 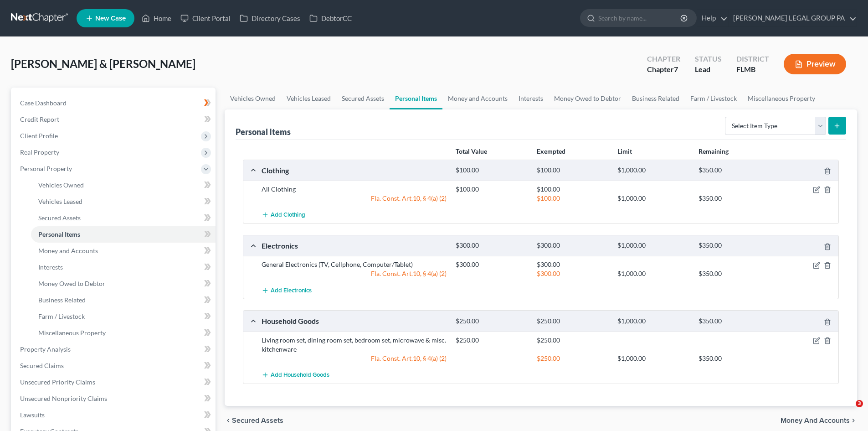 I want to click on div: Personal Items, so click(x=263, y=132).